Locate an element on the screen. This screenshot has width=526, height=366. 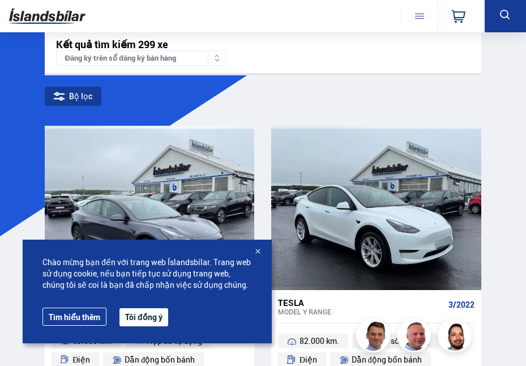
img: FbJEzSuNWCJXmdc-.webp is located at coordinates (375, 337).